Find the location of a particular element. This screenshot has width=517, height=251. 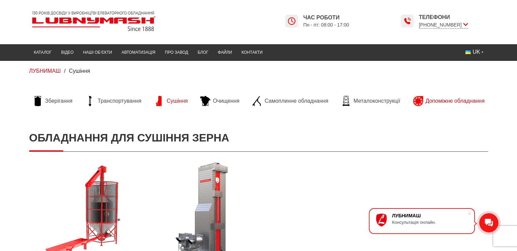

span: Самоплинне обладнання is located at coordinates (296, 101).